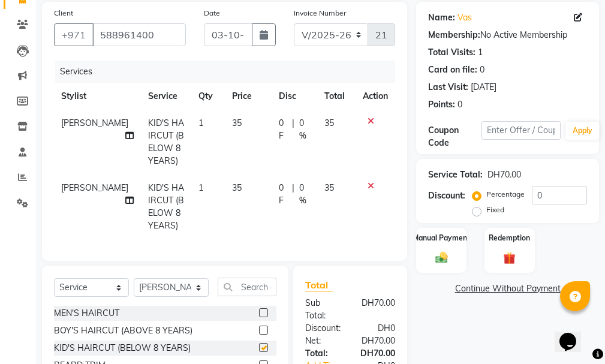 The height and width of the screenshot is (364, 605). What do you see at coordinates (323, 353) in the screenshot?
I see `div: Total:` at bounding box center [323, 353].